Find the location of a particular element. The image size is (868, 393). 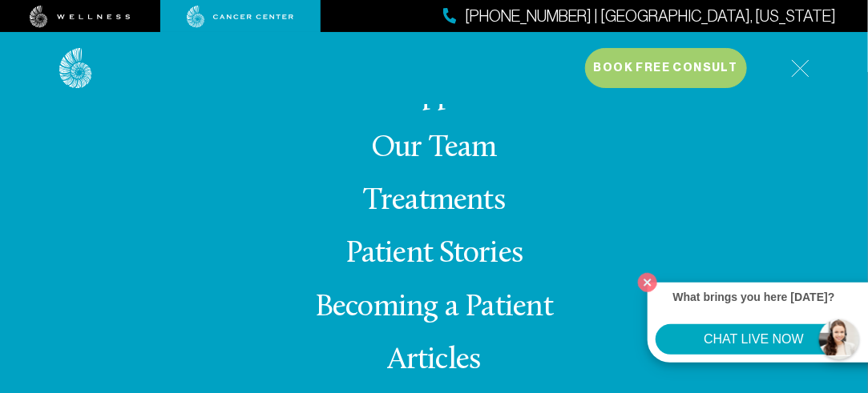

img: logo is located at coordinates (75, 68).